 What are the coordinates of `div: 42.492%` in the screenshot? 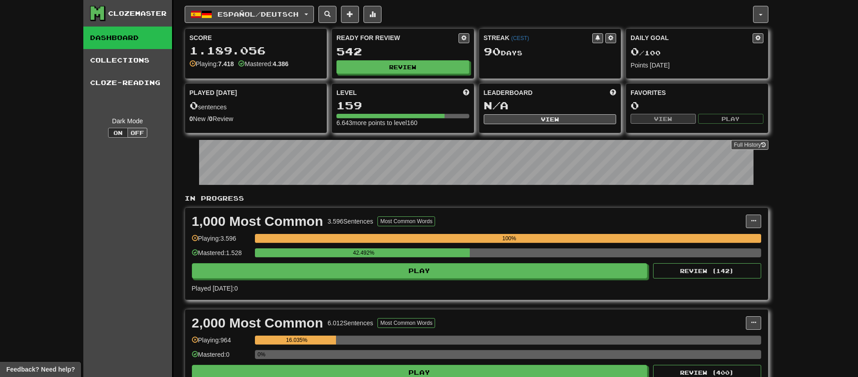 It's located at (363, 253).